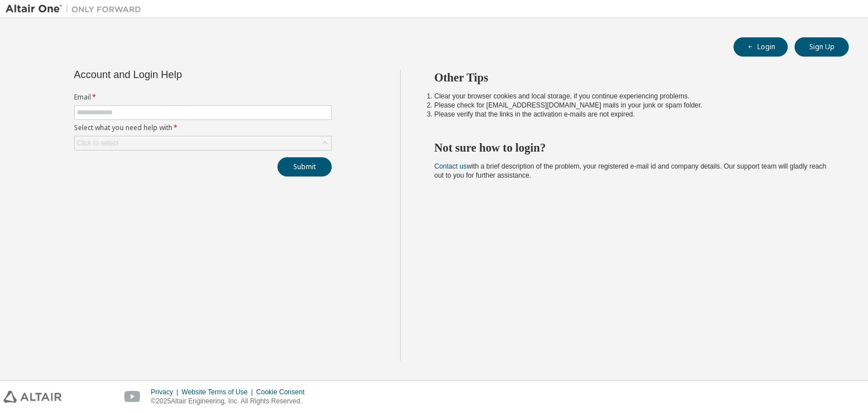  I want to click on a: Contact us, so click(451, 166).